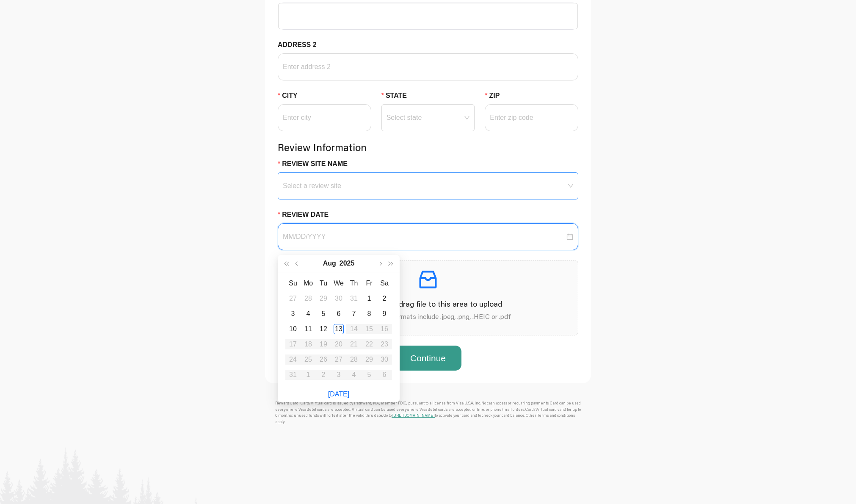 The image size is (856, 504). What do you see at coordinates (300, 45) in the screenshot?
I see `label: Address 2` at bounding box center [300, 45].